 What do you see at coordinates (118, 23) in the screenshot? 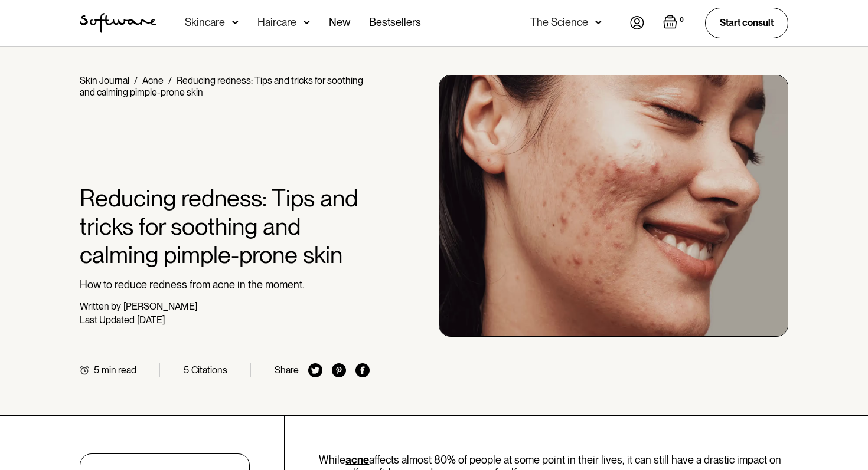
I see `img: Software Logo` at bounding box center [118, 23].